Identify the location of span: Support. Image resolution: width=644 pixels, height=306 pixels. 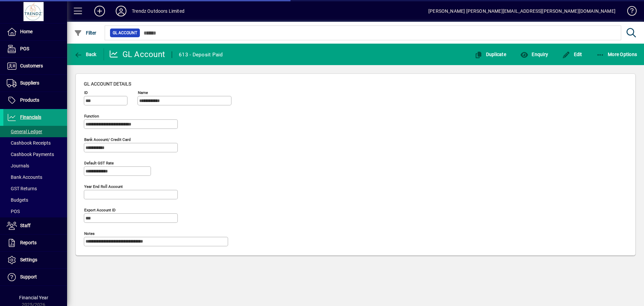
(29, 277).